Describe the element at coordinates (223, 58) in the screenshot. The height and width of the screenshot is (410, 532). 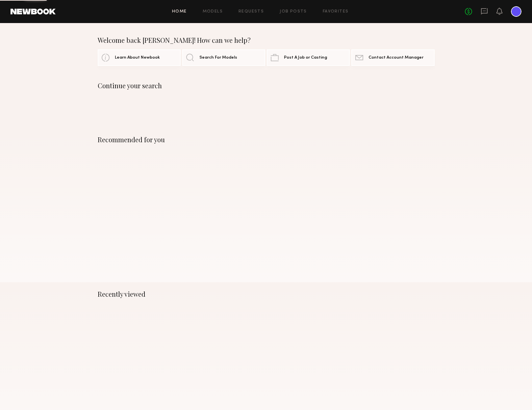
I see `a: Search For Models` at that location.